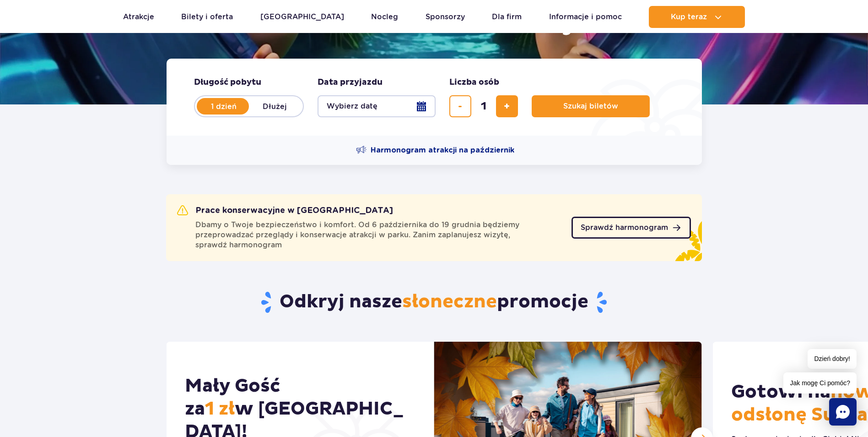 The image size is (868, 437). Describe the element at coordinates (385, 17) in the screenshot. I see `a: Nocleg` at that location.